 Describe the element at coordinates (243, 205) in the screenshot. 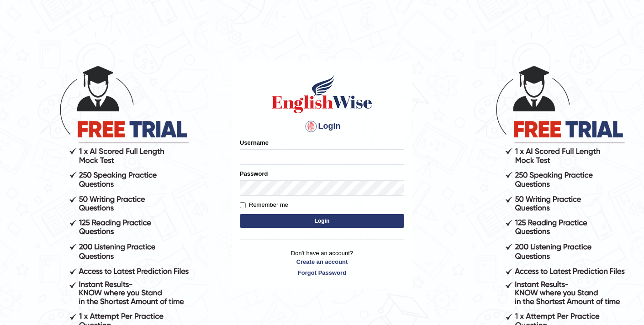

I see `input: Remember me` at that location.